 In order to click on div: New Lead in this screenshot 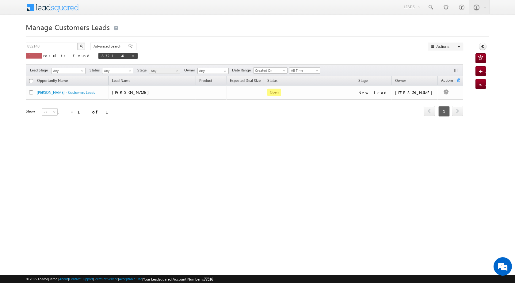, I will do `click(374, 93)`.